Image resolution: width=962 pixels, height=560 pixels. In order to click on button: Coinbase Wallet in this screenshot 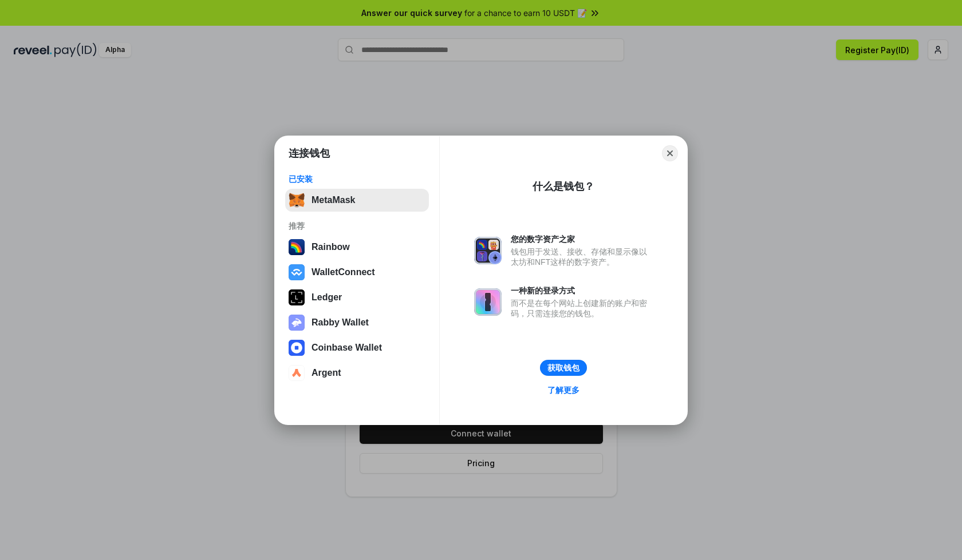, I will do `click(356, 348)`.